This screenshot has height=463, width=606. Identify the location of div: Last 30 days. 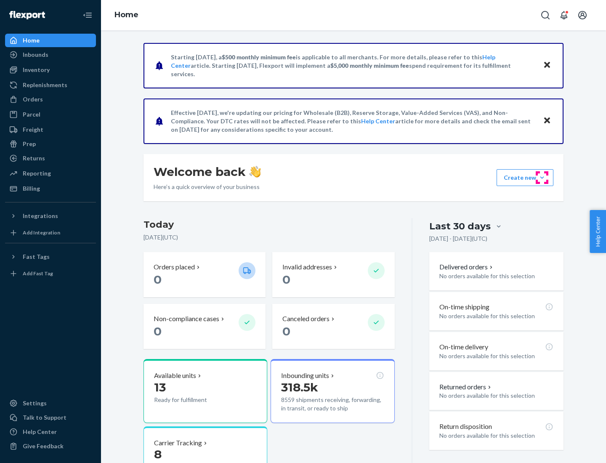
(460, 226).